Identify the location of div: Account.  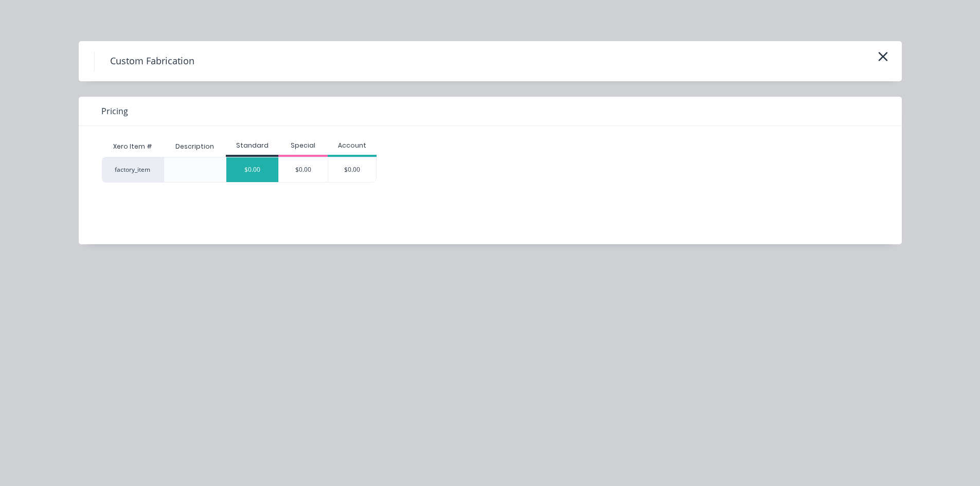
(352, 146).